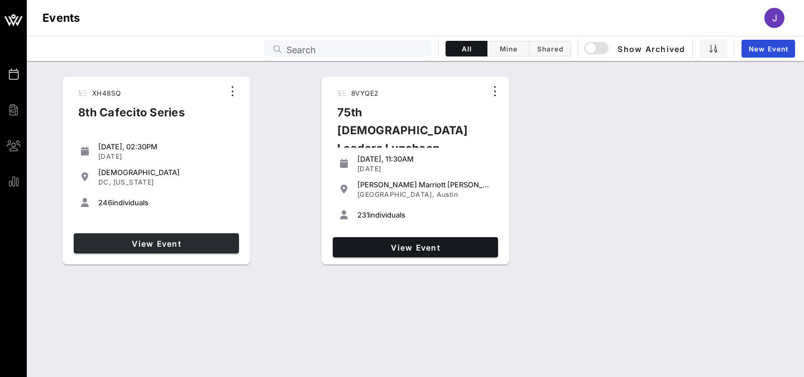 This screenshot has height=377, width=804. What do you see at coordinates (636, 49) in the screenshot?
I see `span: Show Archived` at bounding box center [636, 49].